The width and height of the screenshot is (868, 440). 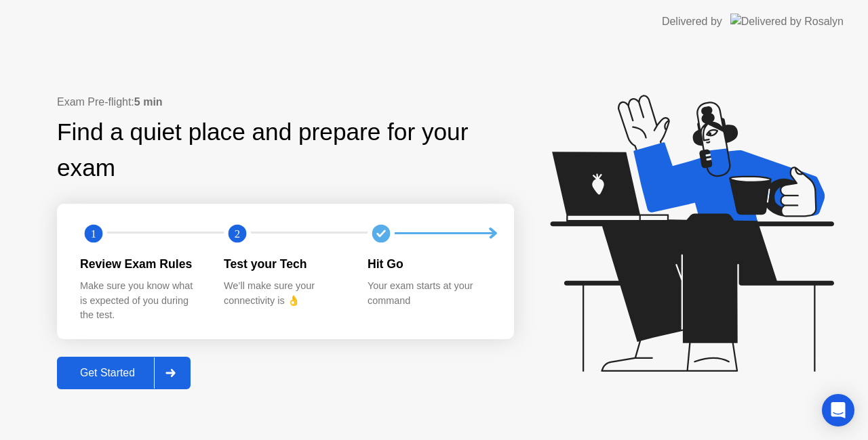 I want to click on div: Test your Tech, so click(x=285, y=264).